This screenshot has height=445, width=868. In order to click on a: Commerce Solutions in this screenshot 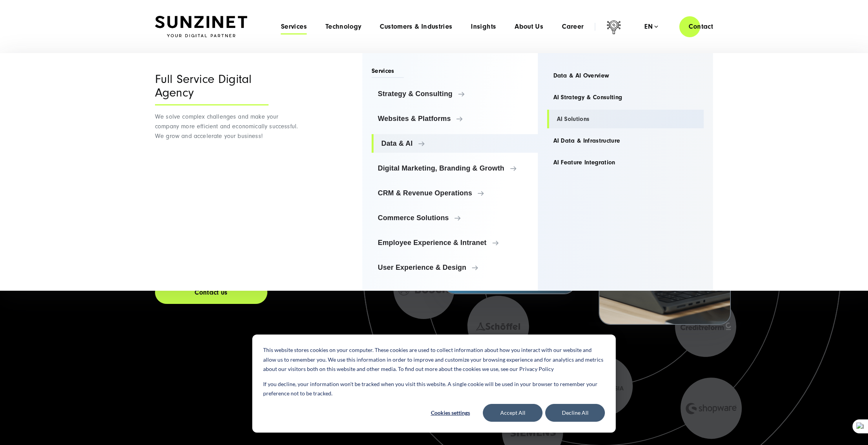, I will do `click(454, 218)`.